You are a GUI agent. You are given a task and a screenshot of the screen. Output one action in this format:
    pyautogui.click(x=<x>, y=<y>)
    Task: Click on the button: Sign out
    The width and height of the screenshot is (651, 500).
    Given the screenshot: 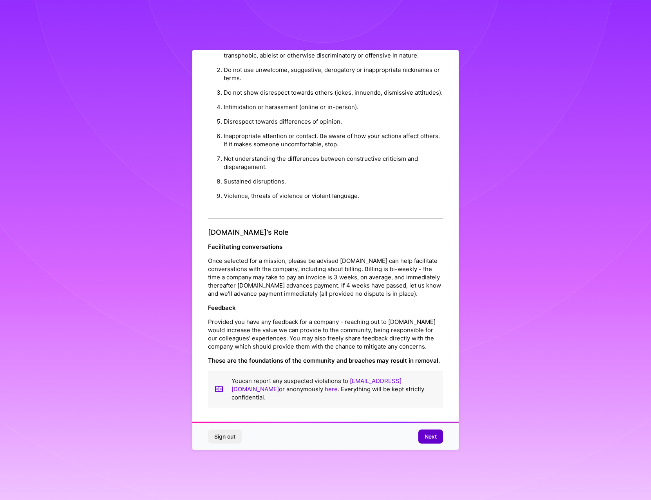 What is the action you would take?
    pyautogui.click(x=225, y=437)
    